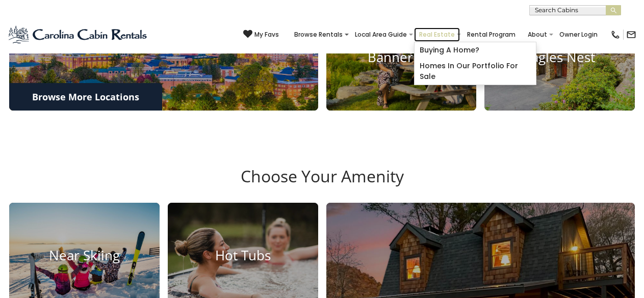 Image resolution: width=644 pixels, height=298 pixels. What do you see at coordinates (381, 34) in the screenshot?
I see `a: Local Area Guide` at bounding box center [381, 34].